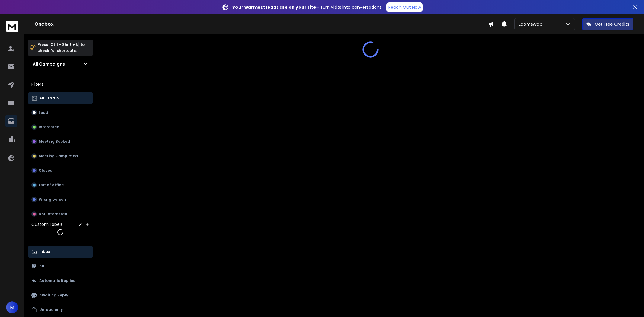 The image size is (644, 317). I want to click on button: Get Free Credits, so click(608, 24).